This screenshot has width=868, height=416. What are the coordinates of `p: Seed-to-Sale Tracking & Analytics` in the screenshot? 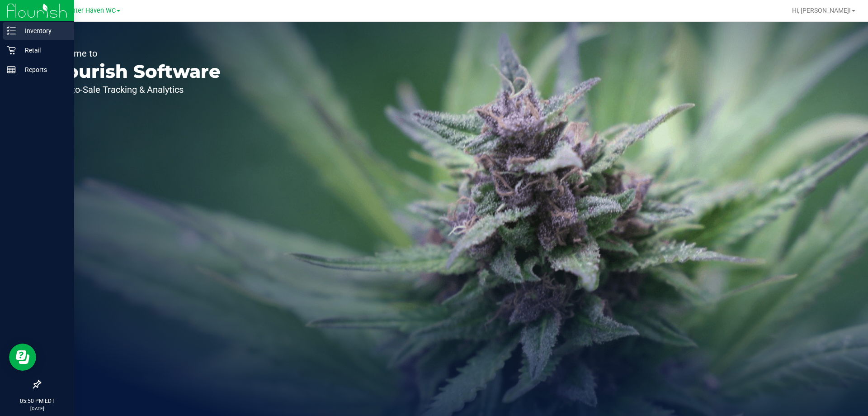 It's located at (135, 89).